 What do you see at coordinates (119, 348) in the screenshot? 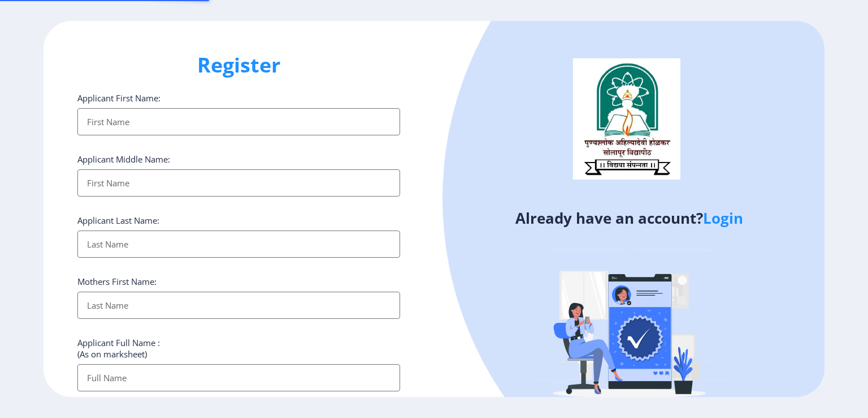
I see `label: Applicant Full Name : (As on marksheet)` at bounding box center [119, 348].